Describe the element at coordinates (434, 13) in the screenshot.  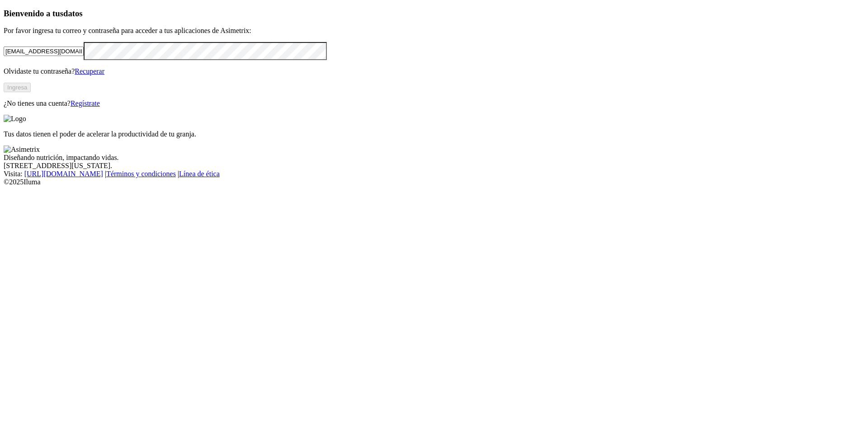
I see `h3: Bienvenido a tus` at that location.